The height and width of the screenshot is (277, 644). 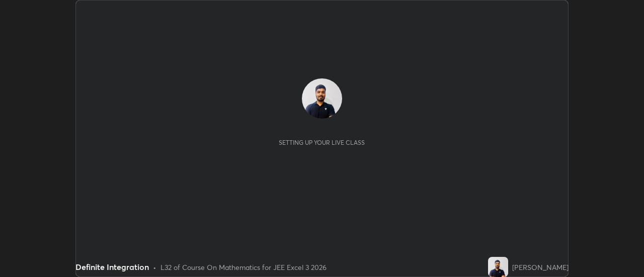 What do you see at coordinates (112, 267) in the screenshot?
I see `div: Definite Integration` at bounding box center [112, 267].